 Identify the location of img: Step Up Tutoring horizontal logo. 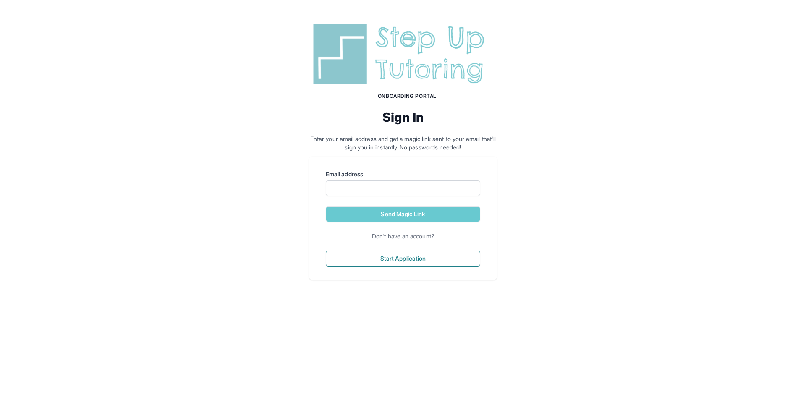
(403, 54).